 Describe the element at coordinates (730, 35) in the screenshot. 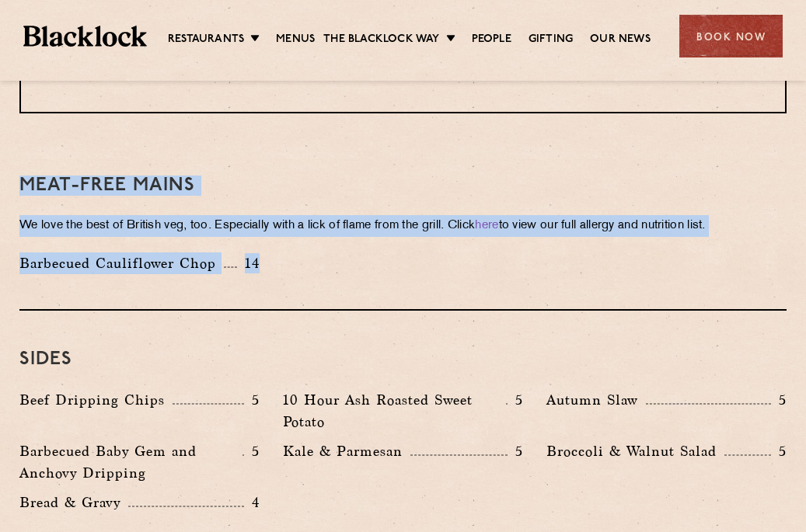

I see `div: Book Now` at that location.